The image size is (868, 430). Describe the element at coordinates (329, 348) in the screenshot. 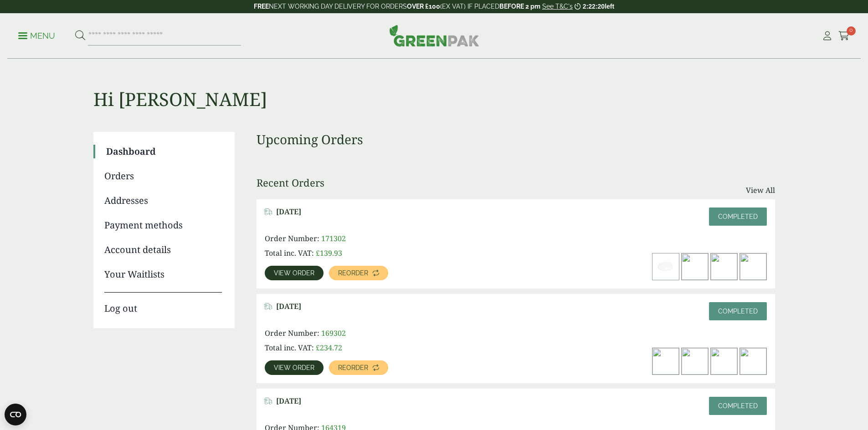

I see `bdi: 234.72` at that location.